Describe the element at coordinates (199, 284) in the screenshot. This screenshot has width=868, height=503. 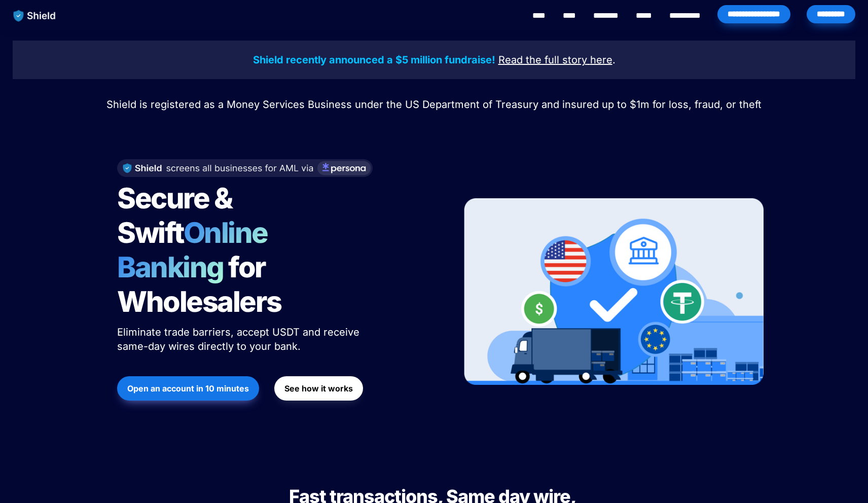
I see `span: for Wholesalers` at that location.